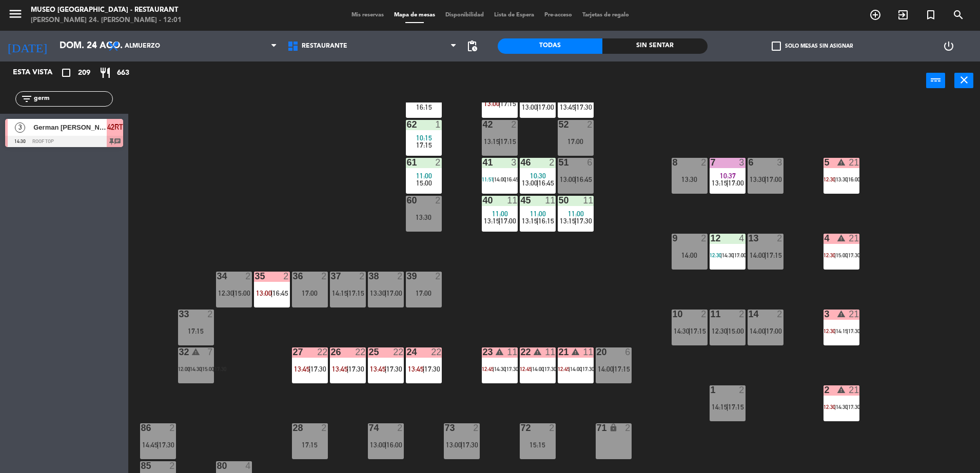 This screenshot has height=473, width=980. What do you see at coordinates (525, 369) in the screenshot?
I see `span: 12:45` at bounding box center [525, 369].